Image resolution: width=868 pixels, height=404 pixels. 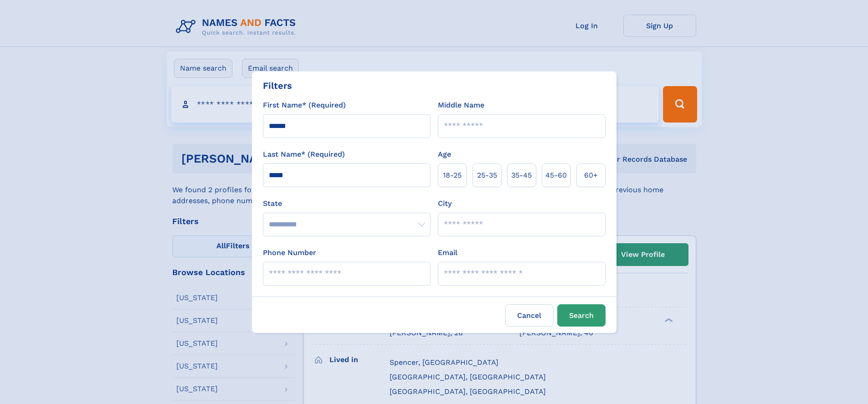 What do you see at coordinates (289, 253) in the screenshot?
I see `label: Phone Number` at bounding box center [289, 253].